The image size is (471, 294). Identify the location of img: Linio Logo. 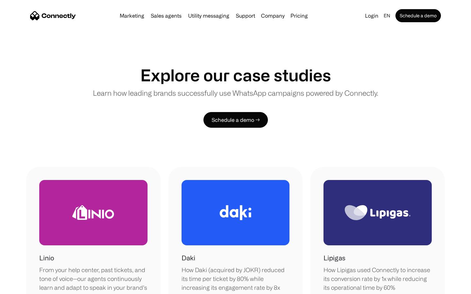
(93, 212).